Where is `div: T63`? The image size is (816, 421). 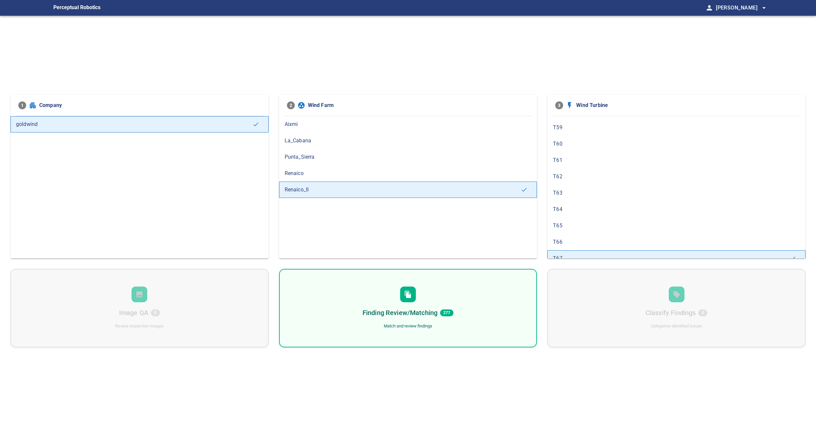
div: T63 is located at coordinates (676, 193).